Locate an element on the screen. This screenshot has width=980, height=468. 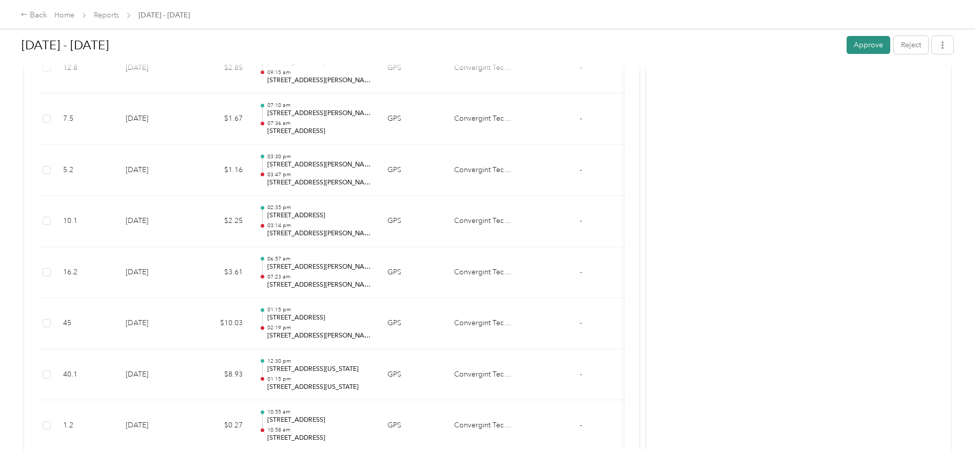
p: 10:58 am is located at coordinates (319, 430).